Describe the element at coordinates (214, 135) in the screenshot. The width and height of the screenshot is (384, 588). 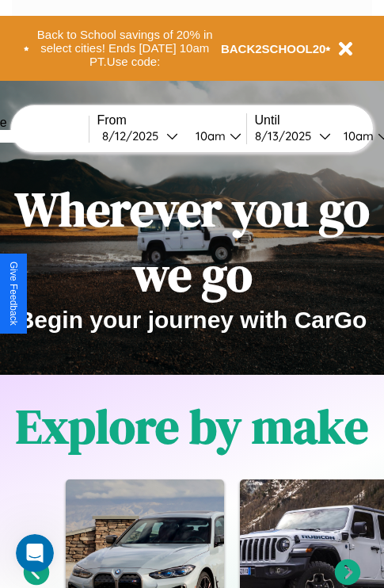
I see `button: 10am` at that location.